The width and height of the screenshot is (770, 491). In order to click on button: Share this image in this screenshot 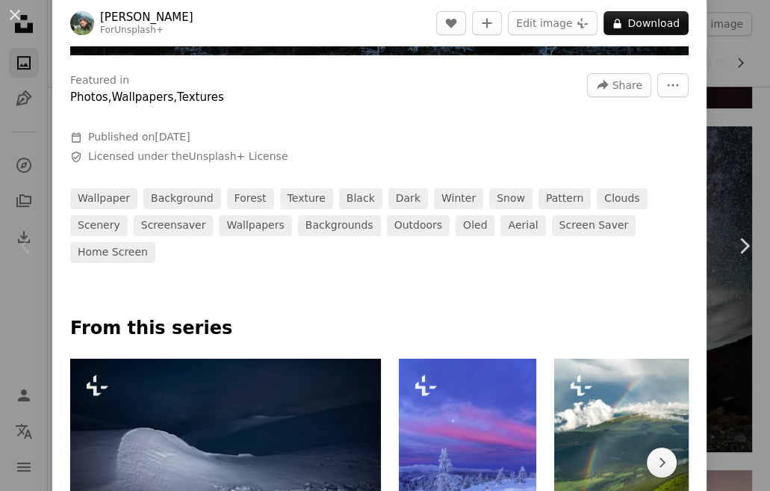, I will do `click(619, 85)`.